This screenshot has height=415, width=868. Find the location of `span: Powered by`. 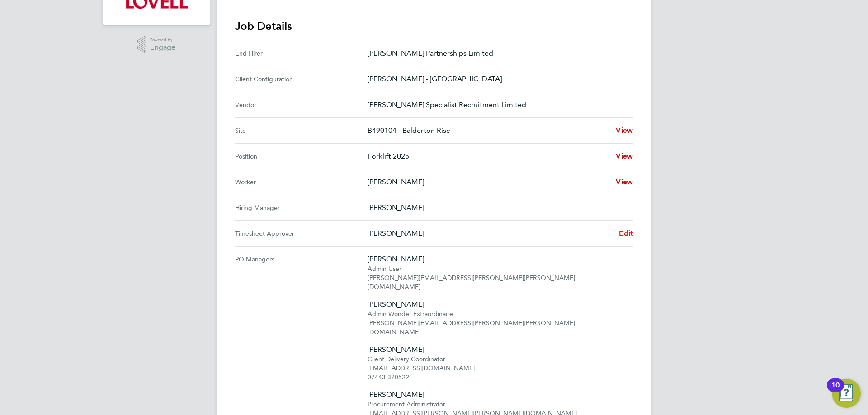

span: Powered by is located at coordinates (163, 40).